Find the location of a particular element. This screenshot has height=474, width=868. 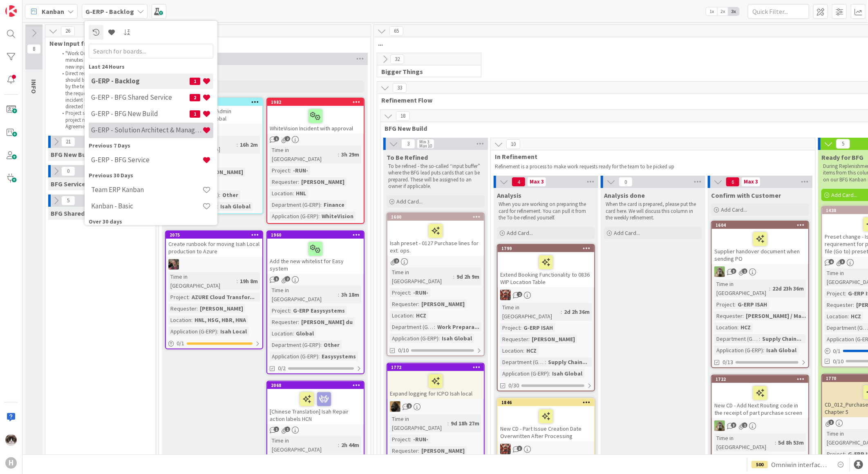

div: HNL, HSG, HBR, HNA is located at coordinates (221, 320).